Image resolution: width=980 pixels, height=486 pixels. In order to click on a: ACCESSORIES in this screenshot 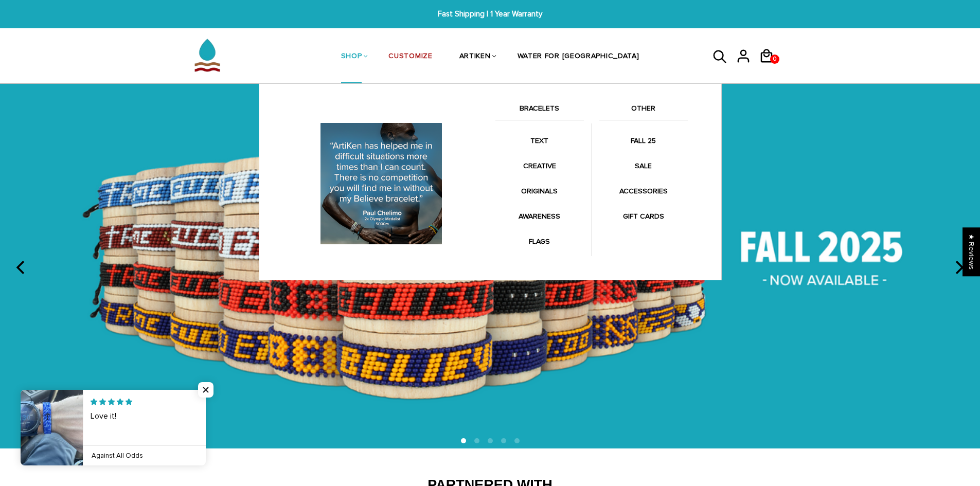, I will do `click(643, 191)`.